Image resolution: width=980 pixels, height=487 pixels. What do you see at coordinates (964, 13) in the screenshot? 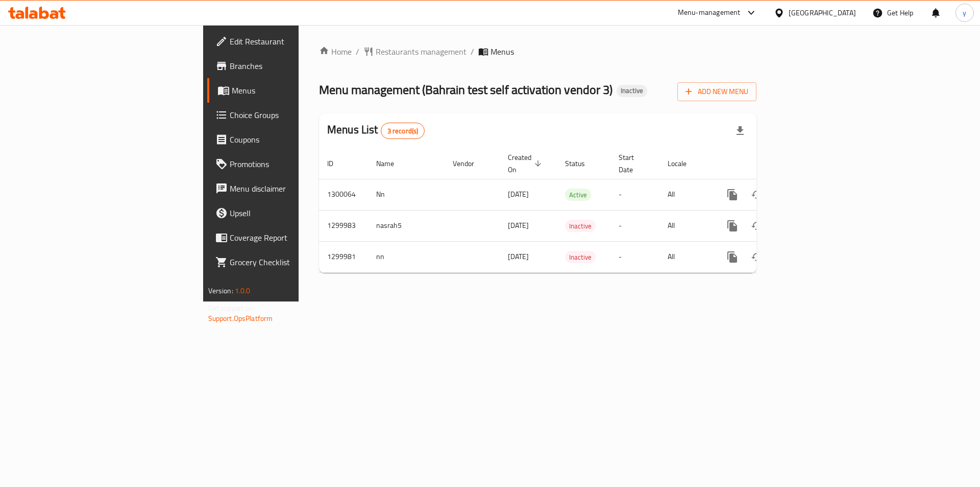
I see `span: y` at bounding box center [964, 13].